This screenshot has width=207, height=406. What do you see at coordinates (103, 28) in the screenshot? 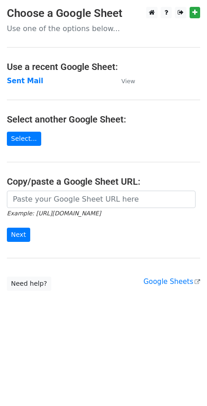
I see `p: Use one of the options below...` at bounding box center [103, 28].